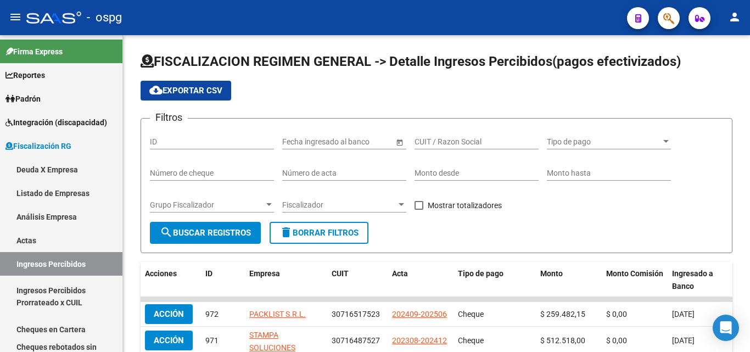 This screenshot has height=352, width=750. I want to click on button: Borrar Filtros, so click(319, 233).